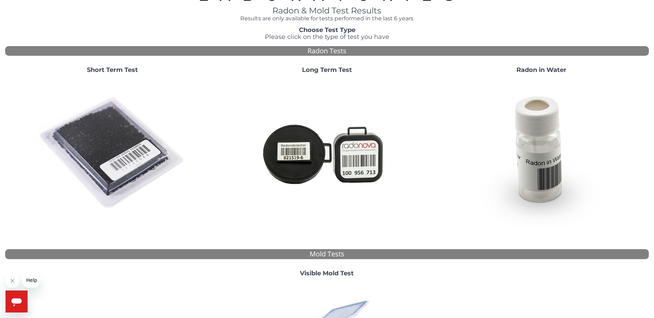  What do you see at coordinates (327, 254) in the screenshot?
I see `div: Mold Tests` at bounding box center [327, 254].